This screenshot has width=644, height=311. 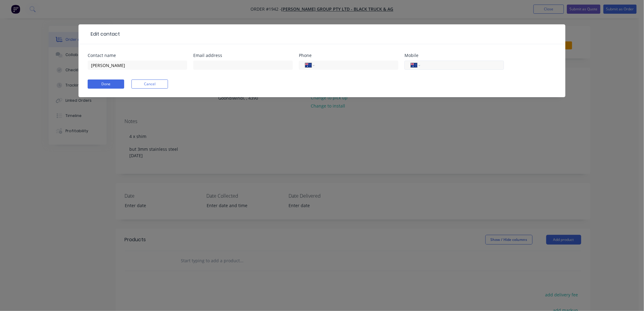 What do you see at coordinates (149, 84) in the screenshot?
I see `button: Cancel` at bounding box center [149, 84].